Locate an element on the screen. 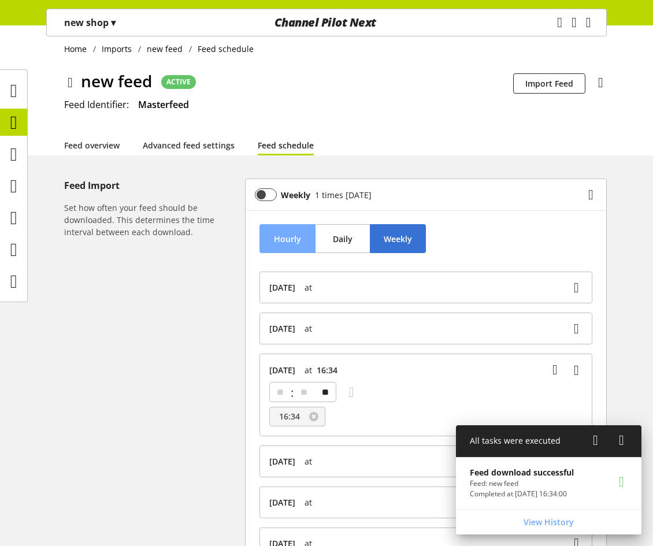  a: new feed is located at coordinates (165, 49).